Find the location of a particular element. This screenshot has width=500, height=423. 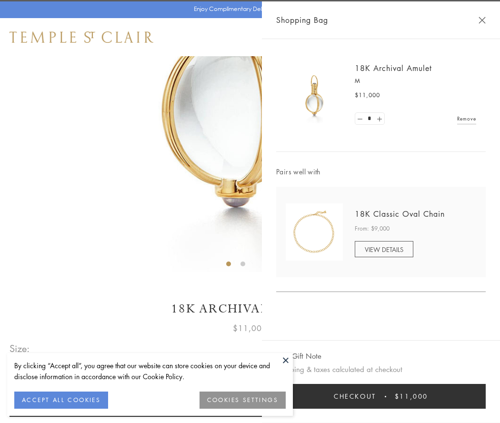

a: Remove is located at coordinates (467, 119).